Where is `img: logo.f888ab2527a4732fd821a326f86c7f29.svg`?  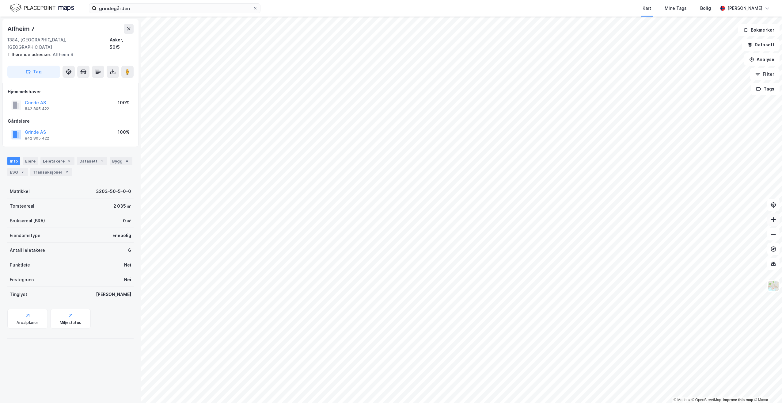 img: logo.f888ab2527a4732fd821a326f86c7f29.svg is located at coordinates (42, 8).